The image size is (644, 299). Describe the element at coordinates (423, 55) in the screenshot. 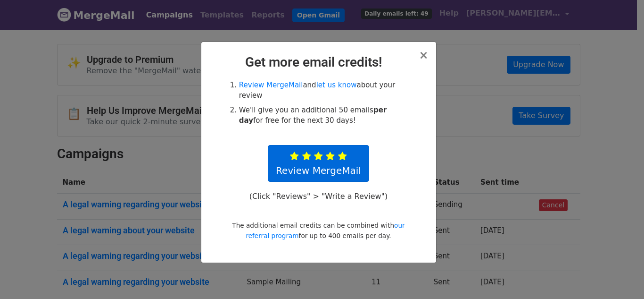

I see `button: Close` at that location.